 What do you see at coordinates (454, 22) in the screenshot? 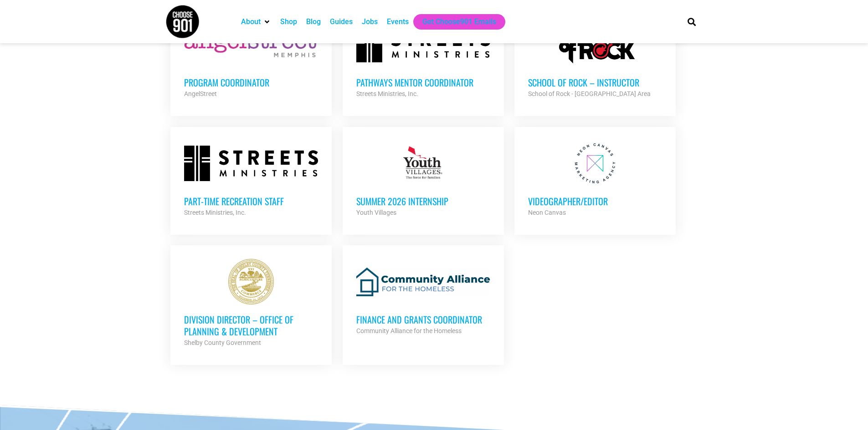
I see `nav: Main nav` at bounding box center [454, 22].